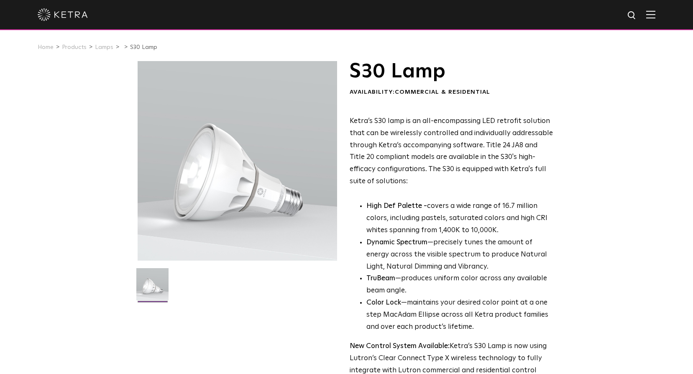  Describe the element at coordinates (400, 346) in the screenshot. I see `strong: New Control System Available:` at that location.